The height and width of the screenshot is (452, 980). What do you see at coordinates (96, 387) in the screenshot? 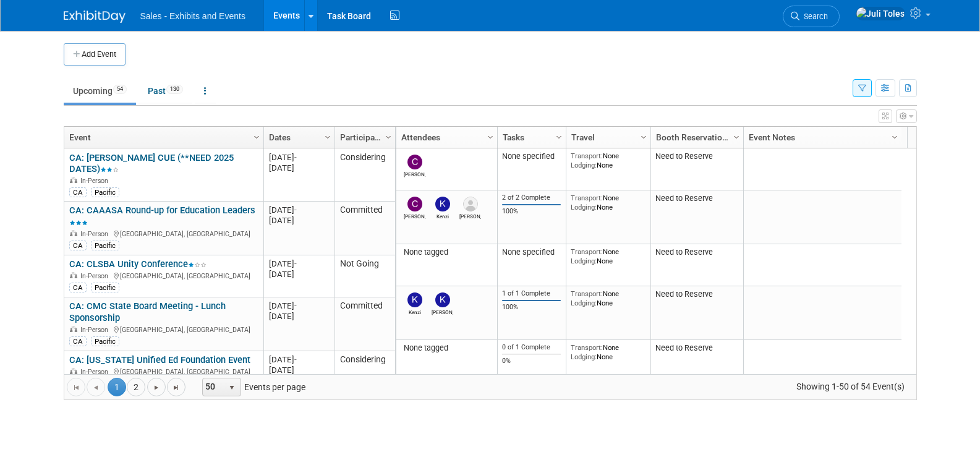
I see `a: Go to the previous page` at bounding box center [96, 387].